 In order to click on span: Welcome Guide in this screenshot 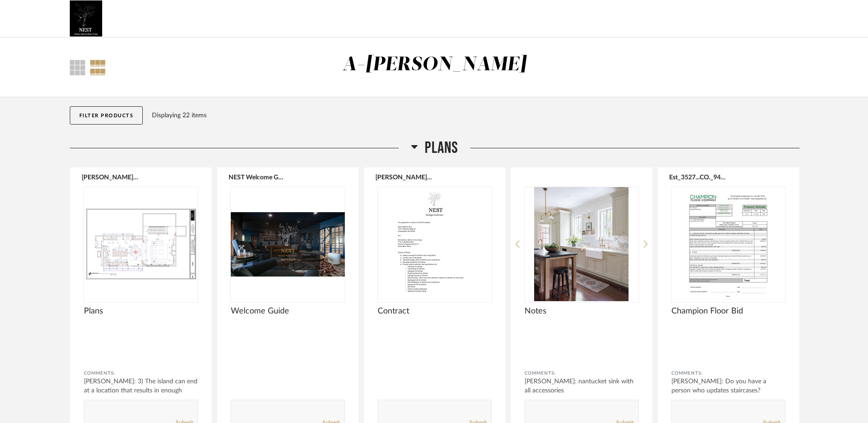, I will do `click(288, 311)`.